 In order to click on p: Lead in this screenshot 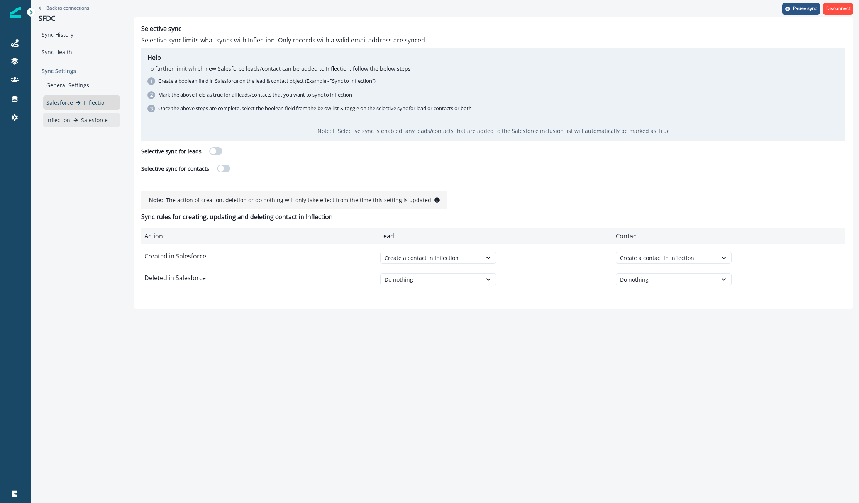, I will do `click(387, 236)`.